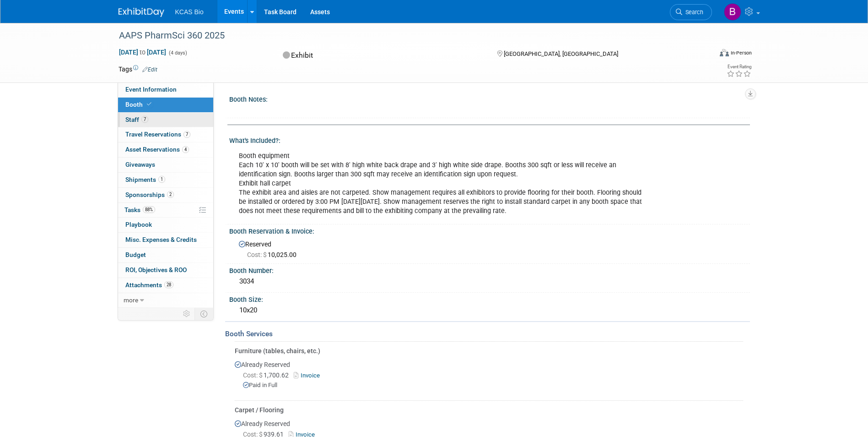  I want to click on div: Already Reserved, so click(489, 376).